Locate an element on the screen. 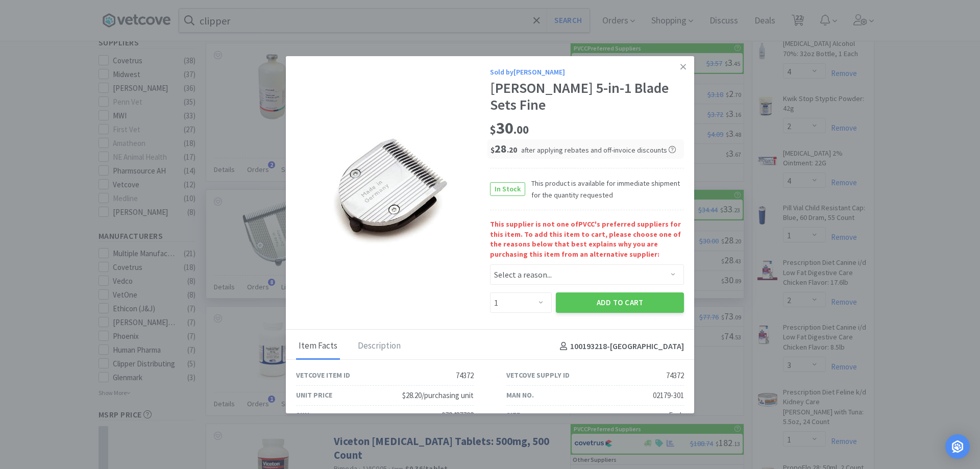  div: Description is located at coordinates (379, 347).